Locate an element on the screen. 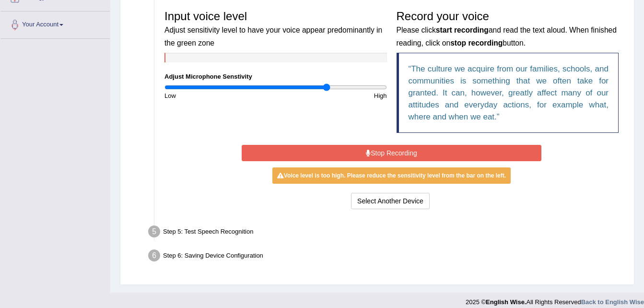 The width and height of the screenshot is (644, 308). div: Step 6: Saving Device Configuration is located at coordinates (386, 257).